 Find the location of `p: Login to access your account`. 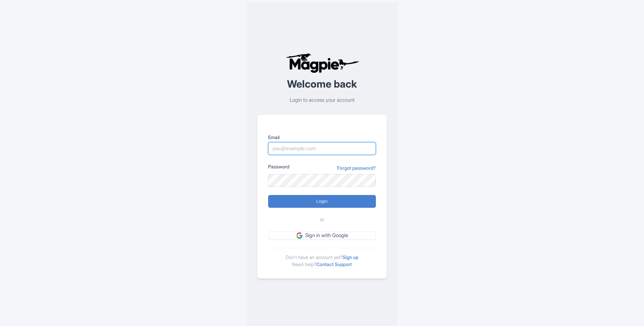

p: Login to access your account is located at coordinates (322, 100).